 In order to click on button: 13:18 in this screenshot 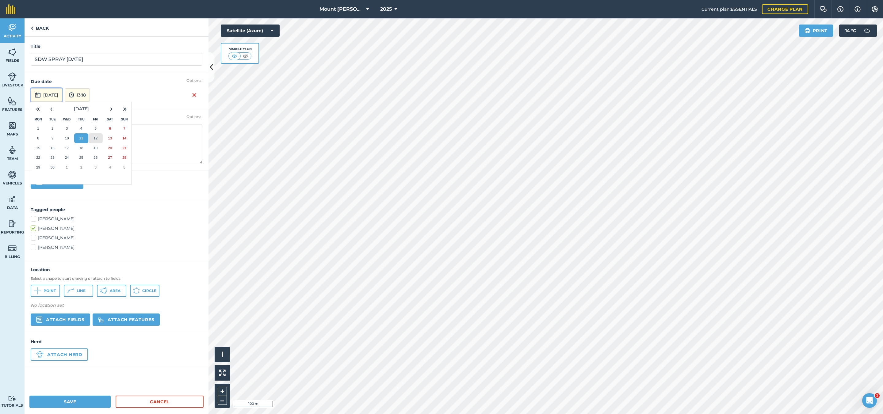, I will do `click(77, 95)`.